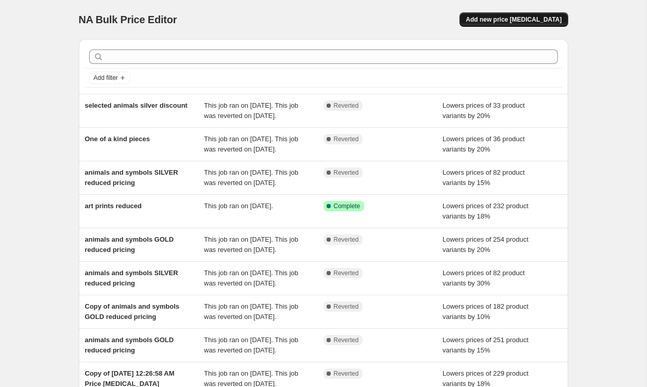 The height and width of the screenshot is (387, 647). Describe the element at coordinates (106, 78) in the screenshot. I see `span: Add filter` at that location.